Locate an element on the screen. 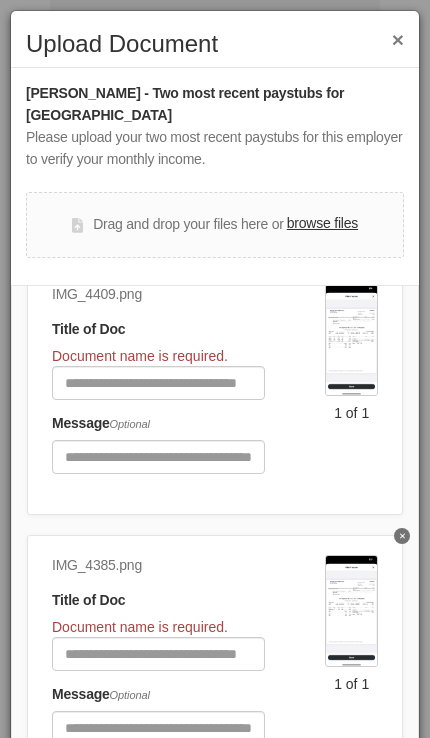 The height and width of the screenshot is (738, 430). img: IMG_4409.png is located at coordinates (351, 340).